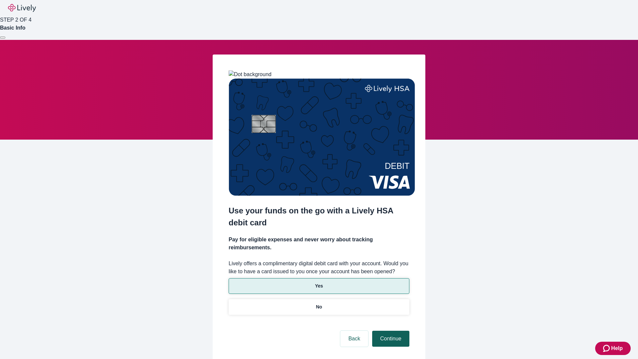  What do you see at coordinates (617, 348) in the screenshot?
I see `span: Help` at bounding box center [617, 348].